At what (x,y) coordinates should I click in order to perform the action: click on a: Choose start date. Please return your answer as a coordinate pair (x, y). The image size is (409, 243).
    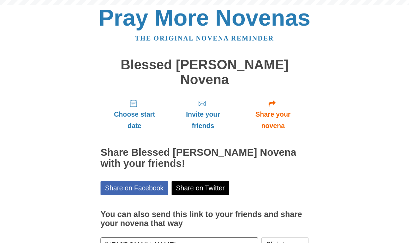
    Looking at the image, I should click on (135, 114).